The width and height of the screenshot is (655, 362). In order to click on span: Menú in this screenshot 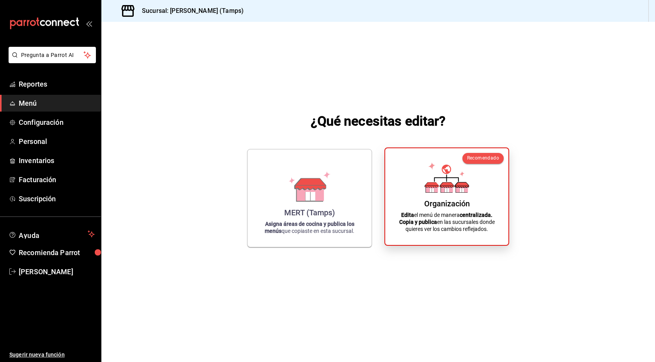, I will do `click(57, 103)`.